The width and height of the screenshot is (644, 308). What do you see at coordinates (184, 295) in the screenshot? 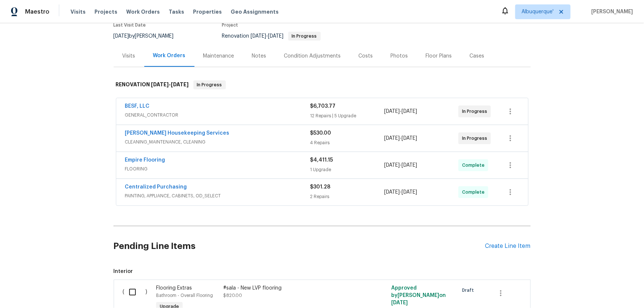
I see `span: Bathroom - Overall Flooring` at bounding box center [184, 295].